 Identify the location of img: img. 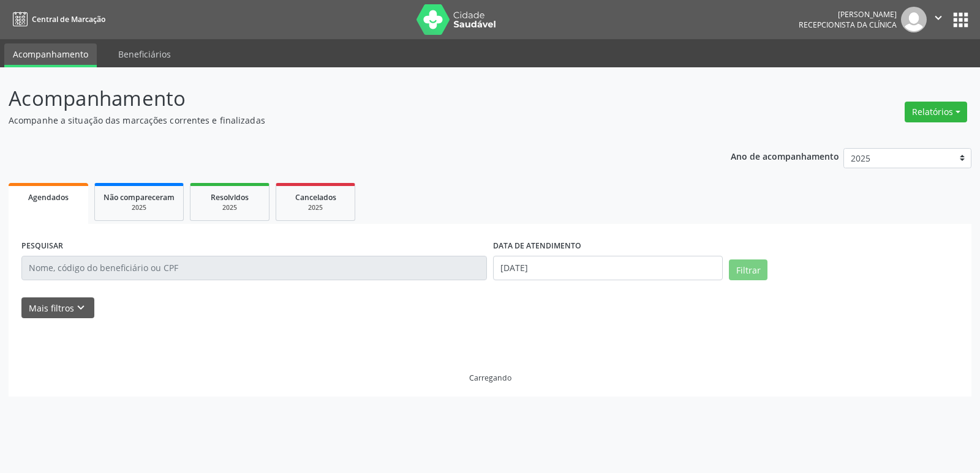
(914, 20).